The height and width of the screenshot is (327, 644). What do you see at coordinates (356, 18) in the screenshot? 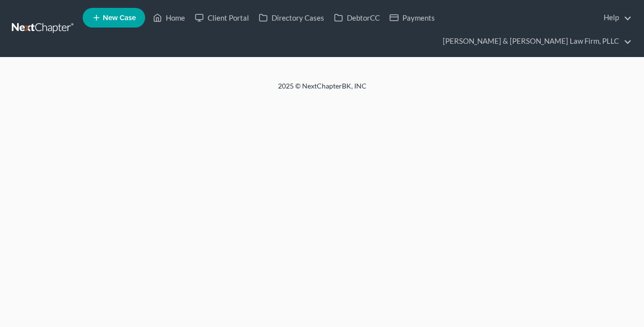
I see `a: DebtorCC` at bounding box center [356, 18].